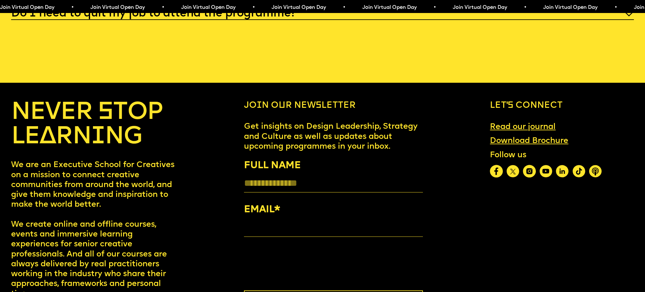 The height and width of the screenshot is (292, 645). What do you see at coordinates (154, 14) in the screenshot?
I see `h5: Do I need to quit my job to attend the programme?` at bounding box center [154, 14].